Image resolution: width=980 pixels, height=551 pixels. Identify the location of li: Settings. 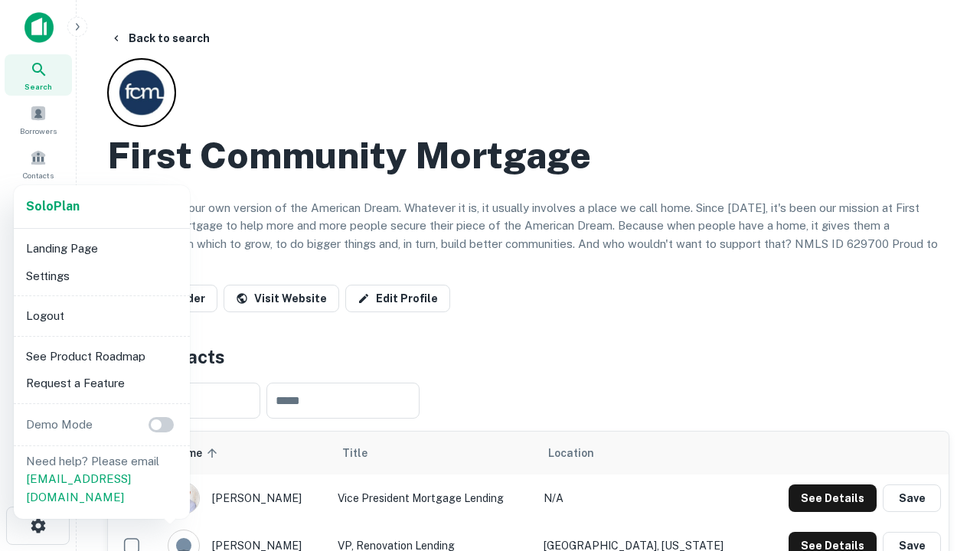
(102, 276).